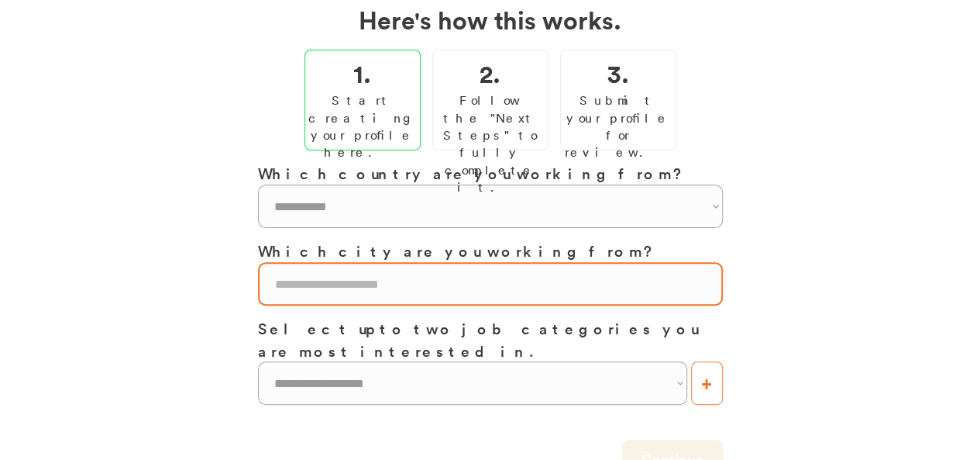 The width and height of the screenshot is (980, 460). Describe the element at coordinates (490, 173) in the screenshot. I see `h3: Which country are you working from?` at that location.